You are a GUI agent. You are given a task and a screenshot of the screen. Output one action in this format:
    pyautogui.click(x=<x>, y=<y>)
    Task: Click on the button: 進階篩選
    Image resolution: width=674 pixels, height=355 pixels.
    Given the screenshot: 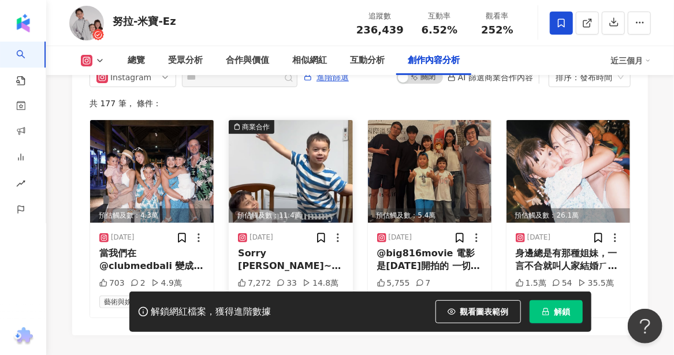 What is the action you would take?
    pyautogui.click(x=326, y=77)
    